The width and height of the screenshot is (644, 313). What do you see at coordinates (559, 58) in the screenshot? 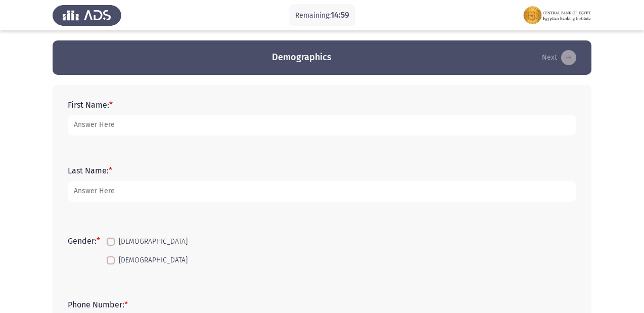
I see `button: load next page` at bounding box center [559, 58].